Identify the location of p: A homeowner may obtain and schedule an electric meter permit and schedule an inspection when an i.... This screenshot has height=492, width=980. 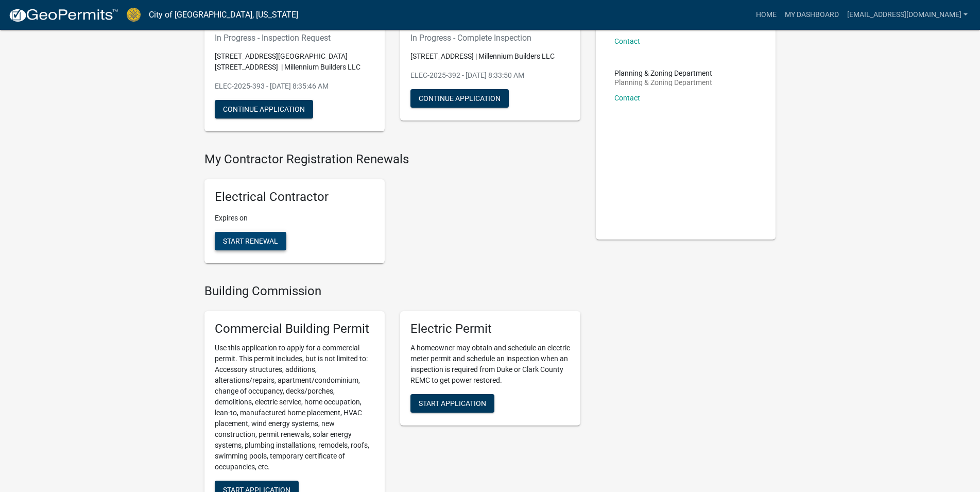
(490, 364).